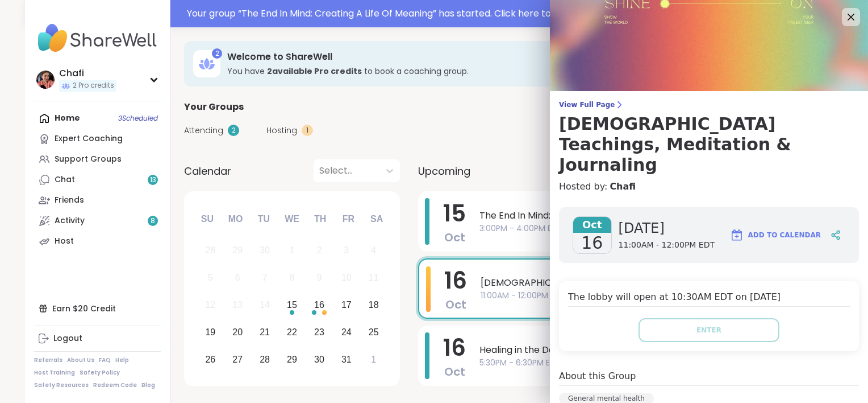 Image resolution: width=868 pixels, height=403 pixels. Describe the element at coordinates (265, 250) in the screenshot. I see `div: Not available Tuesday, September 30th, 2025` at that location.